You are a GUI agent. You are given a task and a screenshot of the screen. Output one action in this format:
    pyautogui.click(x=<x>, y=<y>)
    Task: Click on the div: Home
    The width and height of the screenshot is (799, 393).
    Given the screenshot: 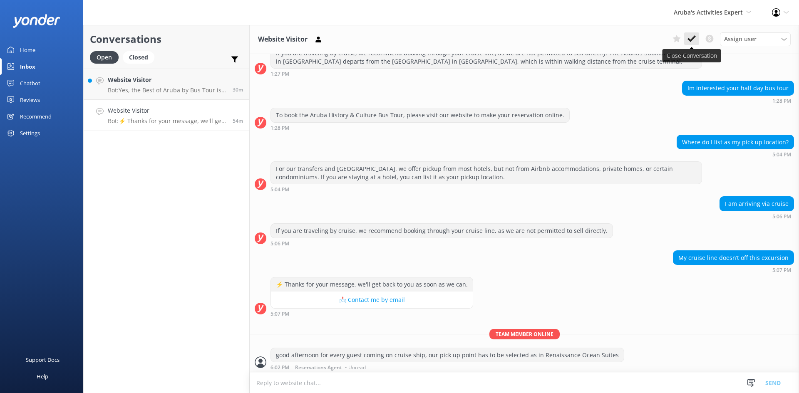 What is the action you would take?
    pyautogui.click(x=27, y=50)
    